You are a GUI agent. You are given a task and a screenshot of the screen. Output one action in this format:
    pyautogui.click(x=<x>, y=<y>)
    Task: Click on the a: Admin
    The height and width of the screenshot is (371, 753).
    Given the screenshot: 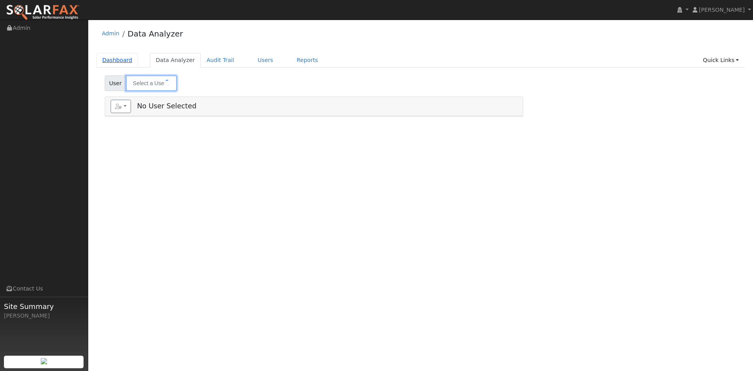 What is the action you would take?
    pyautogui.click(x=111, y=33)
    